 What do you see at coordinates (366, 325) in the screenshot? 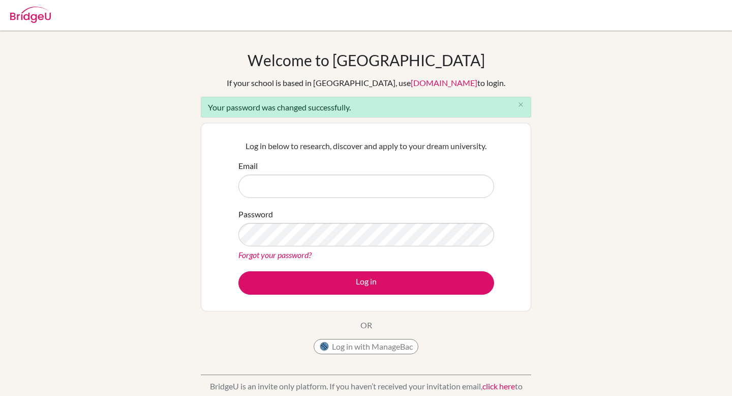
I see `p: OR` at bounding box center [366, 325].